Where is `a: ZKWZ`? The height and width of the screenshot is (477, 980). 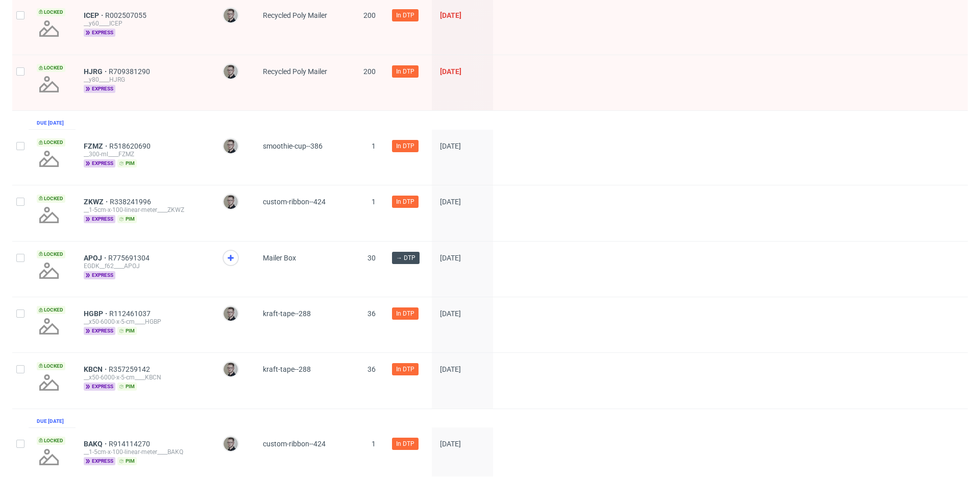
a: ZKWZ is located at coordinates (96, 202).